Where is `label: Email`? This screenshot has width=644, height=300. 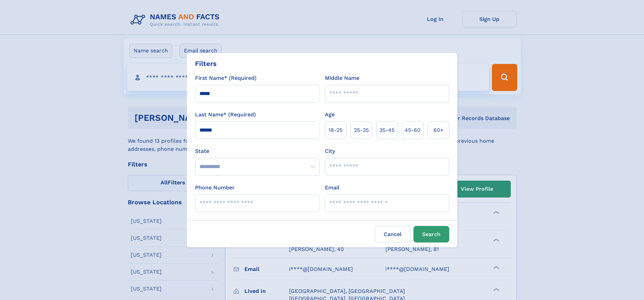
label: Email is located at coordinates (332, 188).